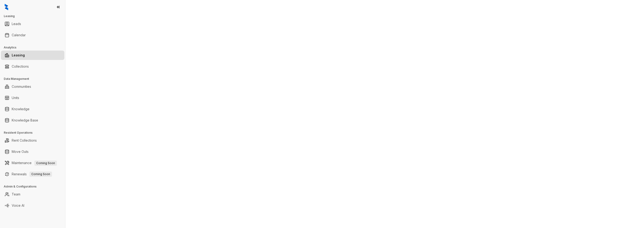 Image resolution: width=644 pixels, height=228 pixels. What do you see at coordinates (32, 174) in the screenshot?
I see `li: Renewals` at bounding box center [32, 174].